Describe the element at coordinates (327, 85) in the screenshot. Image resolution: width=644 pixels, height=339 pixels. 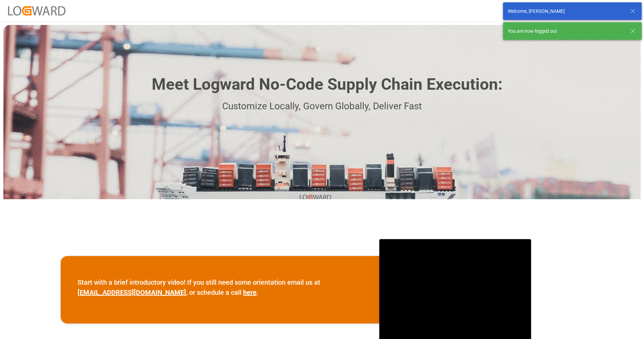
I see `h1: Meet Logward No-Code Supply Chain Execution:` at that location.